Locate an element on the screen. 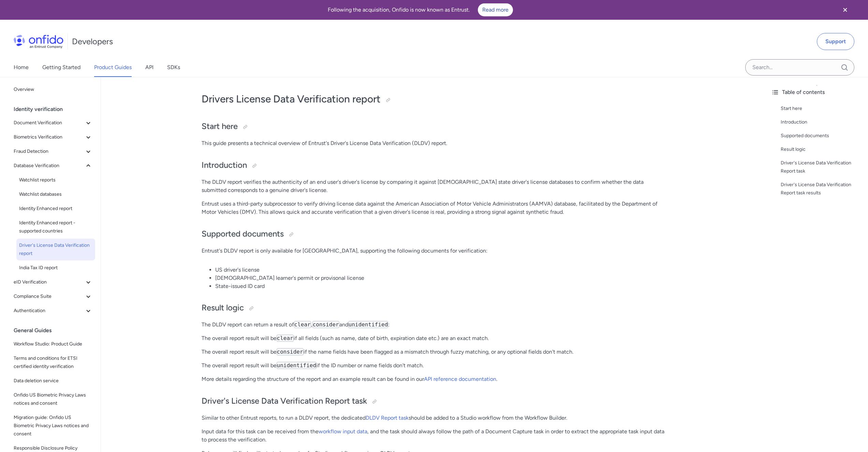 This screenshot has height=452, width=868. div: Introduction is located at coordinates (822, 122).